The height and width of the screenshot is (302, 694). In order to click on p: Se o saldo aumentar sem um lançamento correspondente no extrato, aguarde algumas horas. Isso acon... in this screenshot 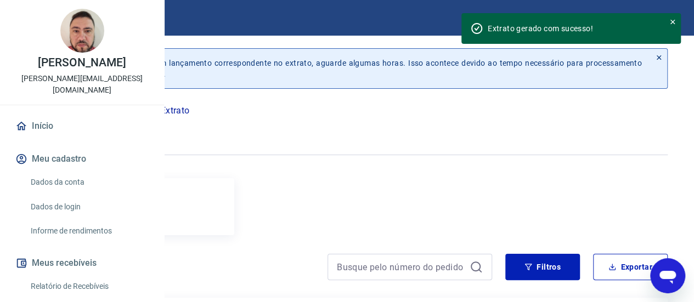, I will do `click(351, 69)`.